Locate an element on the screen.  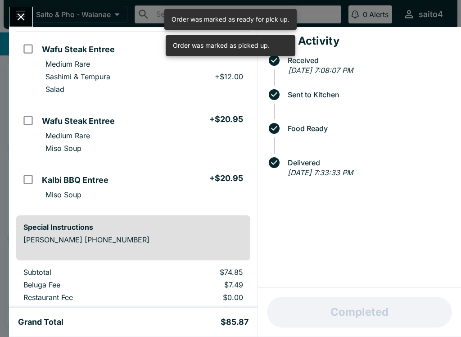
p: + $12.00 is located at coordinates (229, 77).